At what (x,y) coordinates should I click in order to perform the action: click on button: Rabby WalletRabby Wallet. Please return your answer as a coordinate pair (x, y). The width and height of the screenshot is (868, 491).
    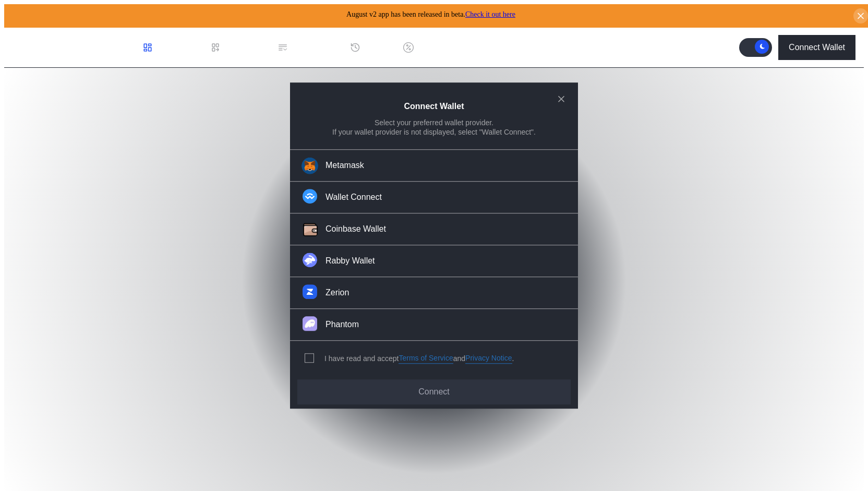
    Looking at the image, I should click on (434, 262).